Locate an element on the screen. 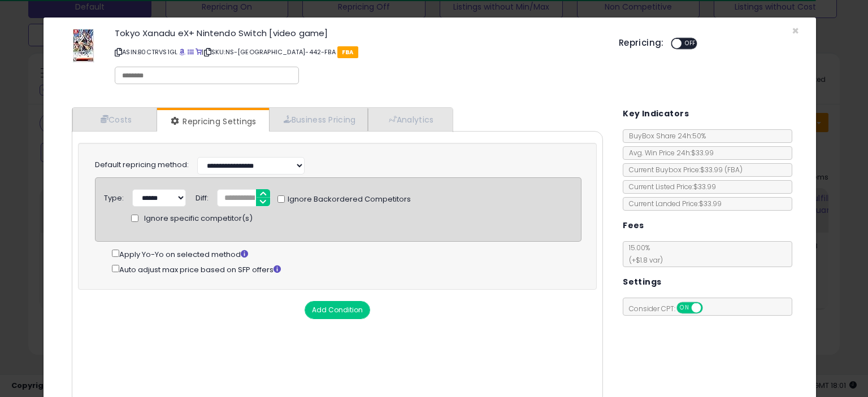  a: All offer listings is located at coordinates (191, 52).